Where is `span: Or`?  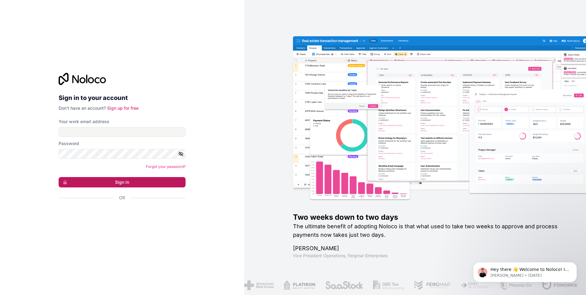 span: Or is located at coordinates (122, 198).